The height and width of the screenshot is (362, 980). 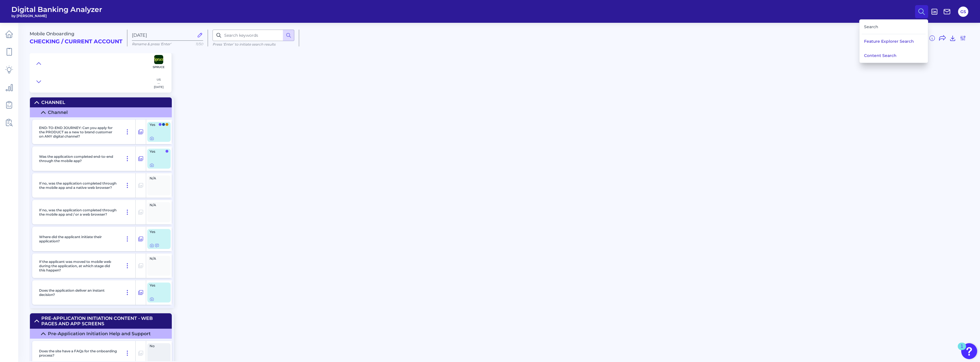 What do you see at coordinates (961, 350) in the screenshot?
I see `div: 1` at bounding box center [961, 350].